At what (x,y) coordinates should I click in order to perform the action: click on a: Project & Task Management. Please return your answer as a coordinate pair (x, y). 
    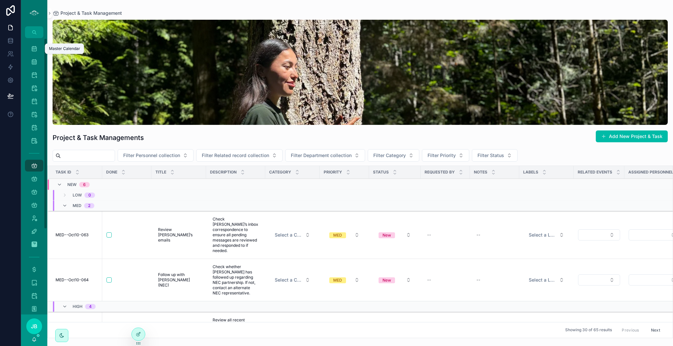
    Looking at the image, I should click on (87, 13).